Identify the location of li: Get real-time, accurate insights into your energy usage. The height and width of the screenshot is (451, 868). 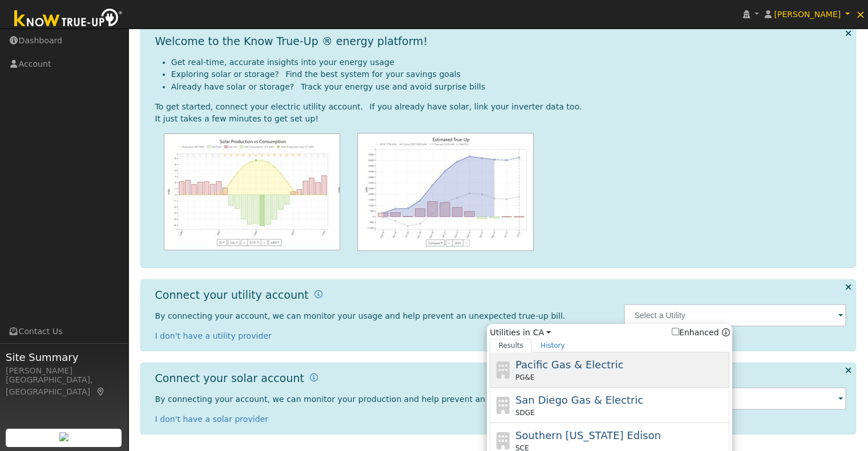
(509, 62).